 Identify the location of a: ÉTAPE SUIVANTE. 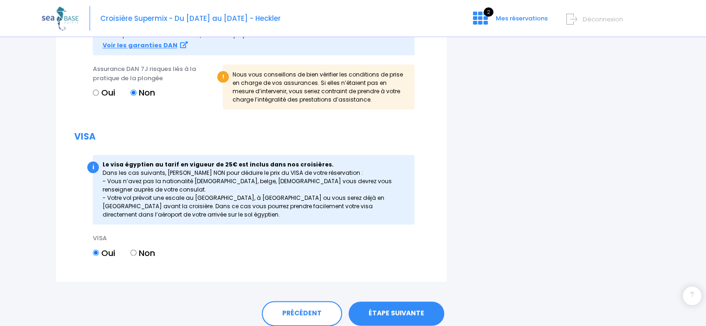
(396, 314).